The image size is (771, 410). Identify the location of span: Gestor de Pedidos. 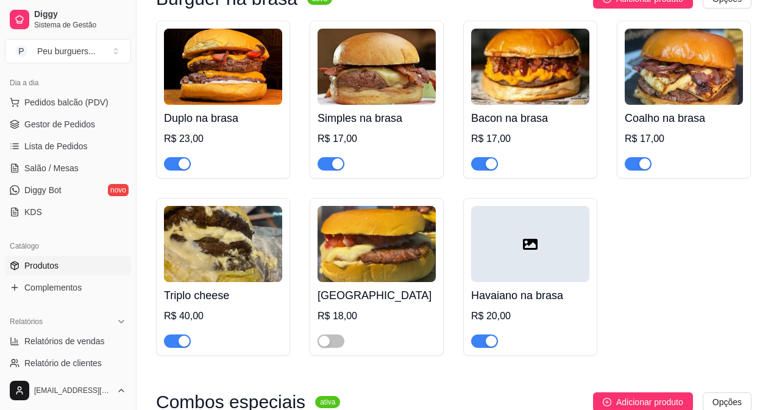
(60, 124).